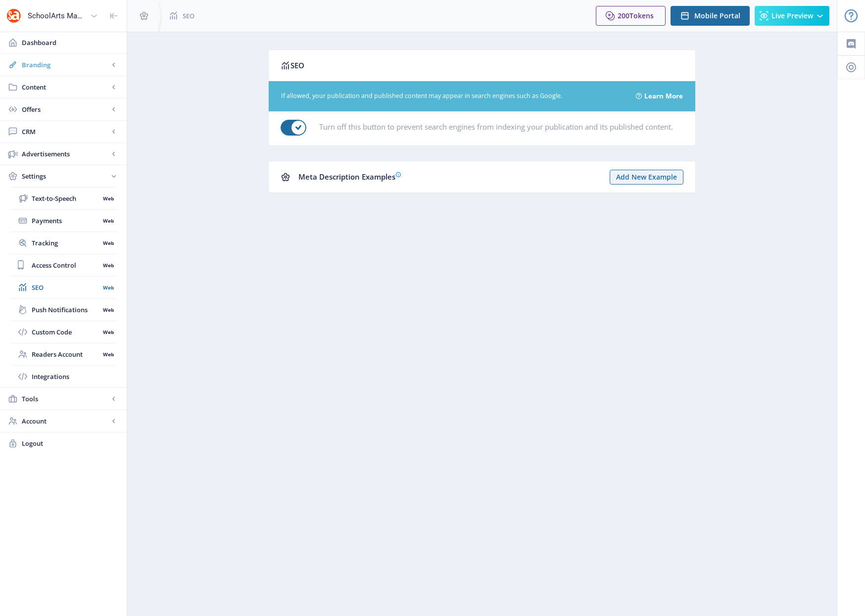 The width and height of the screenshot is (865, 616). What do you see at coordinates (65, 132) in the screenshot?
I see `span: CRM` at bounding box center [65, 132].